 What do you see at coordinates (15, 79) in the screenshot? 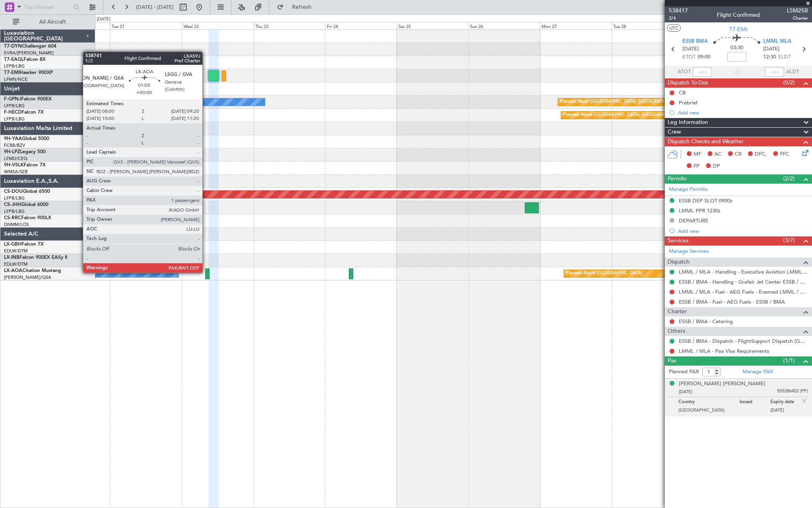
I see `a: LFMN/NCE` at bounding box center [15, 79].